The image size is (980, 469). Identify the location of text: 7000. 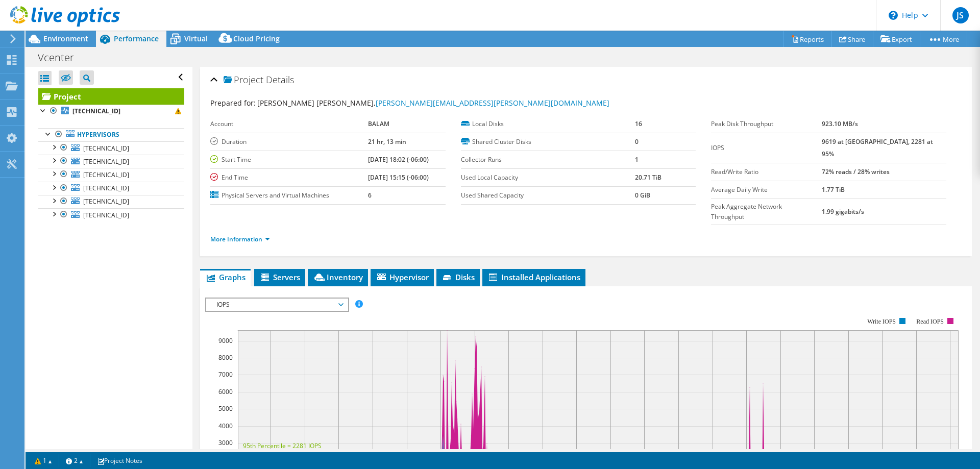
(226, 375).